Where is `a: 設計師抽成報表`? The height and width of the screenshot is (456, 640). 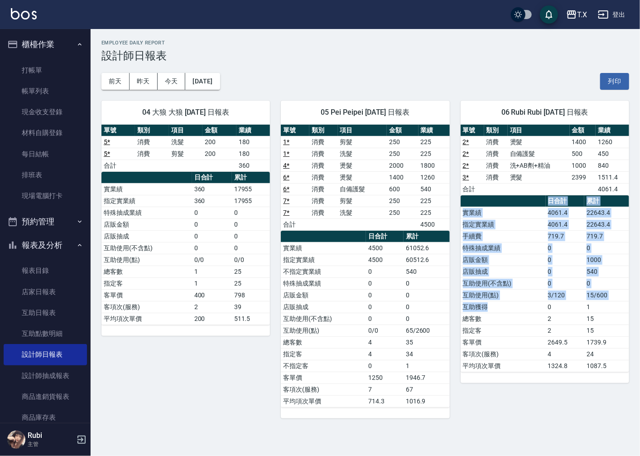 a: 設計師抽成報表 is located at coordinates (45, 375).